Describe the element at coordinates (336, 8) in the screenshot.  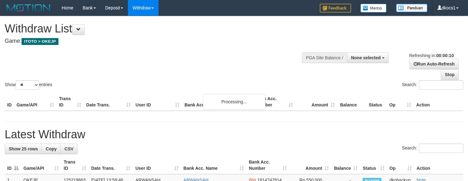
I see `img: Feedback.jpg` at that location.